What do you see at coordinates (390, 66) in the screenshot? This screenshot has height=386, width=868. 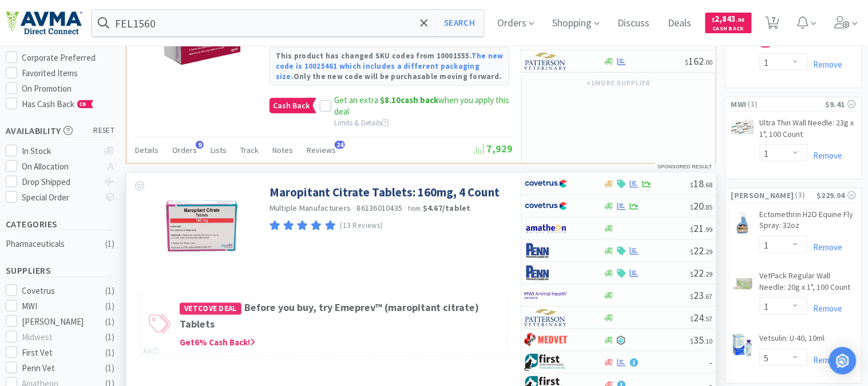 I see `strong: This product has changed SKU codes from 10001555. Only the new code will be purchasable moving fo...` at bounding box center [390, 66].